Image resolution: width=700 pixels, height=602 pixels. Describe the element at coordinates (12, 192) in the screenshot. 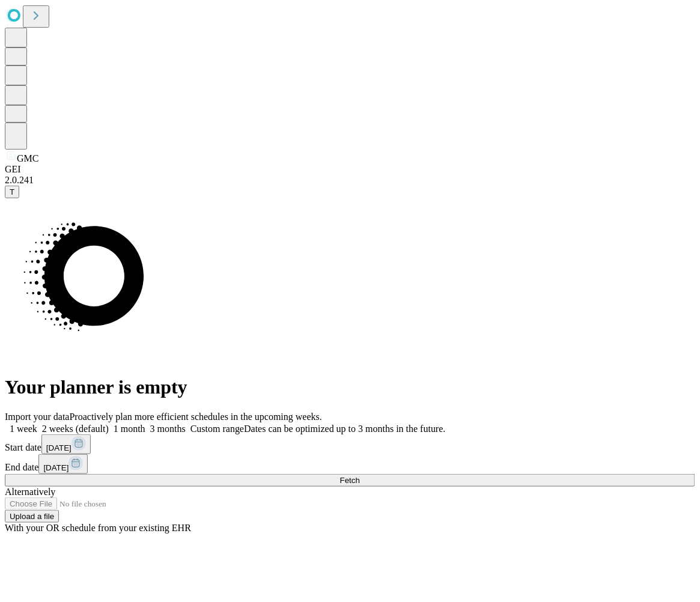

I see `button: T` at that location.